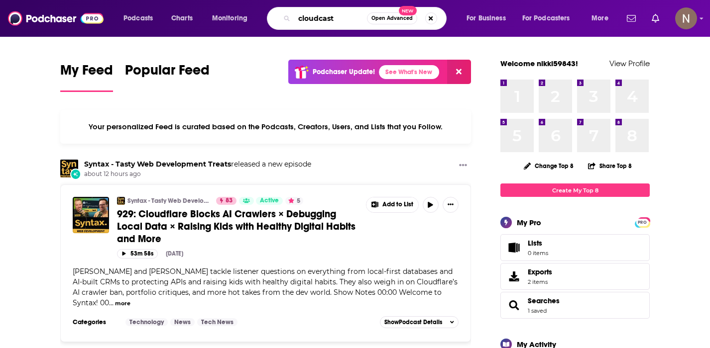 This screenshot has width=710, height=348. Describe the element at coordinates (610, 166) in the screenshot. I see `button: Share Top 8` at that location.